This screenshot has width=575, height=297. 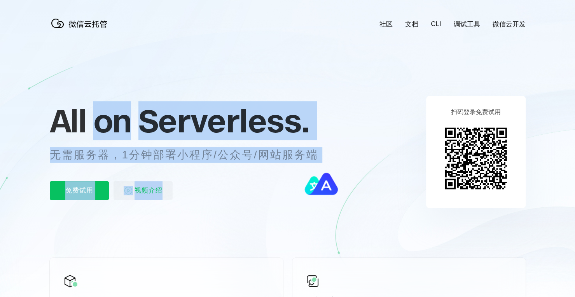 I want to click on span: Serverless., so click(x=223, y=121).